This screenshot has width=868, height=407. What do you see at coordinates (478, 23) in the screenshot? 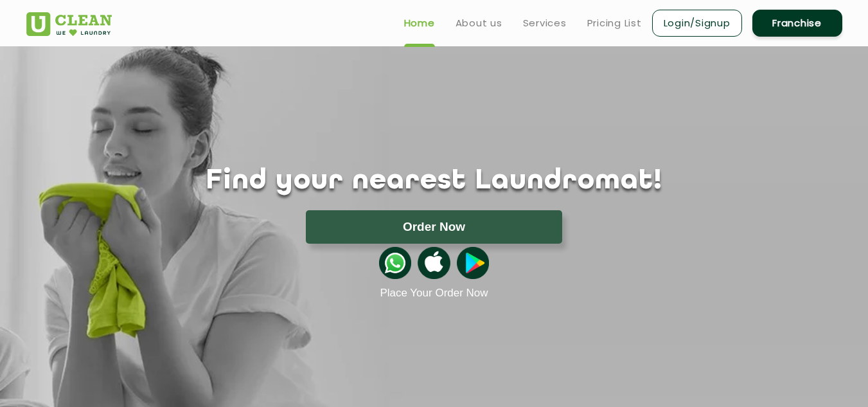
I see `a: About us` at bounding box center [478, 23].